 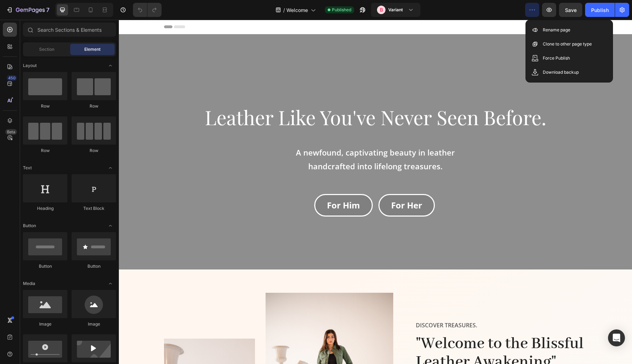 I want to click on a: For Her, so click(x=287, y=185).